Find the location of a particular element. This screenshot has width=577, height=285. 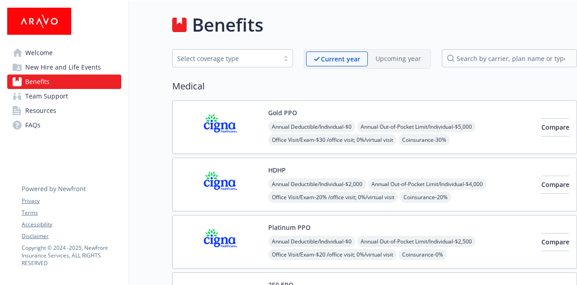

a: Benefits is located at coordinates (64, 82).